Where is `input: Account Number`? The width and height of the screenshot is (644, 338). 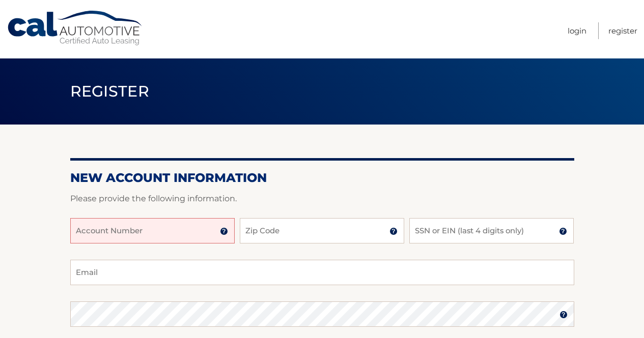 input: Account Number is located at coordinates (152, 231).